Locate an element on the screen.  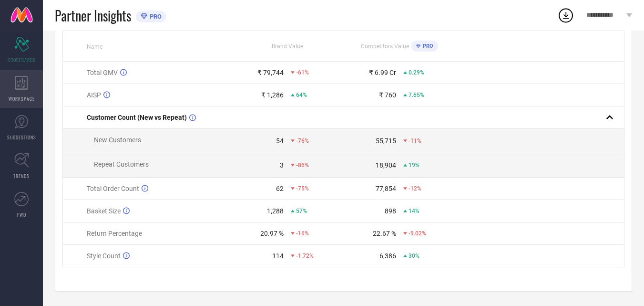
span: -75% is located at coordinates (302, 188).